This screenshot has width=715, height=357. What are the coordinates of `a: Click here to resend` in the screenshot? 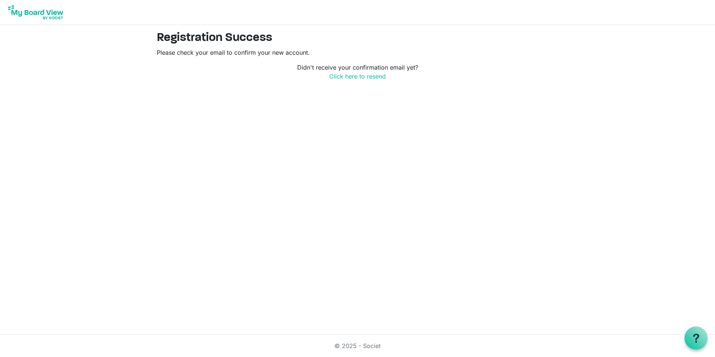 It's located at (358, 76).